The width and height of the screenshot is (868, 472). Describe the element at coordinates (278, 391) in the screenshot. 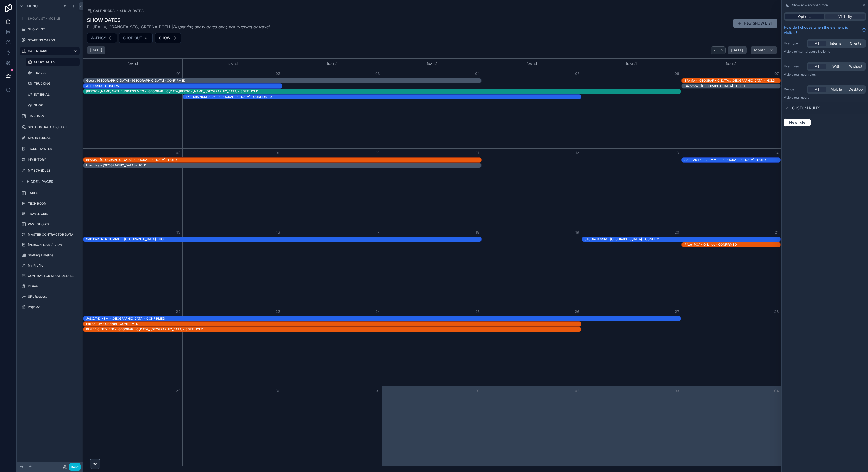

I see `button: 30` at that location.